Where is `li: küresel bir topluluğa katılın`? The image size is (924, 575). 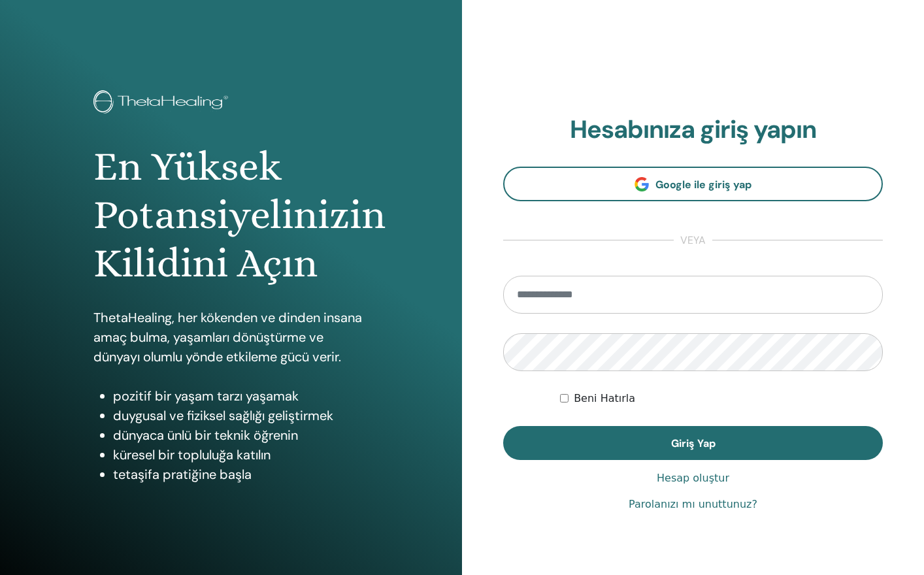
li: küresel bir topluluğa katılın is located at coordinates (240, 455).